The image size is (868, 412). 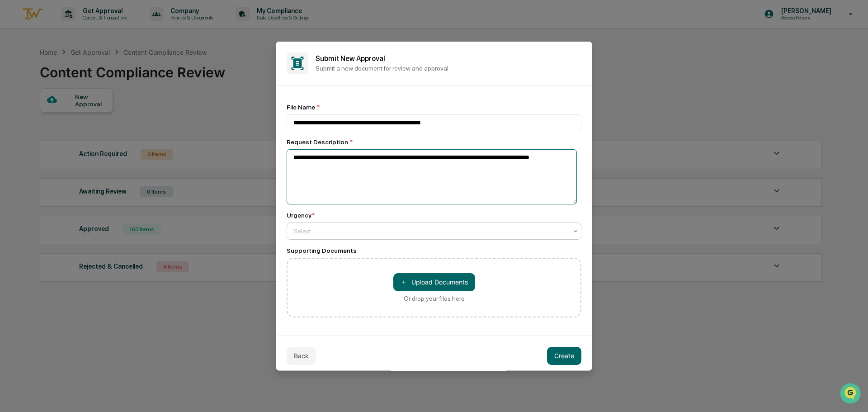 I want to click on div: Or drop your files here, so click(x=434, y=298).